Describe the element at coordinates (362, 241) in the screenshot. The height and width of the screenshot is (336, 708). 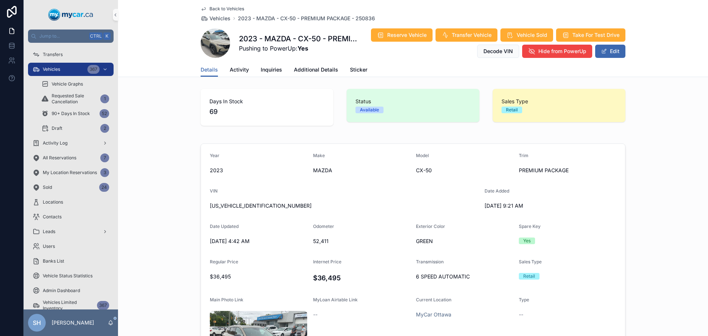
I see `span: 52,411` at that location.